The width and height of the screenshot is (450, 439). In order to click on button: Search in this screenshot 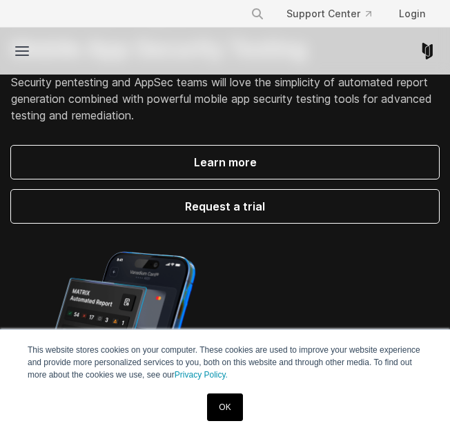, I will do `click(258, 14)`.